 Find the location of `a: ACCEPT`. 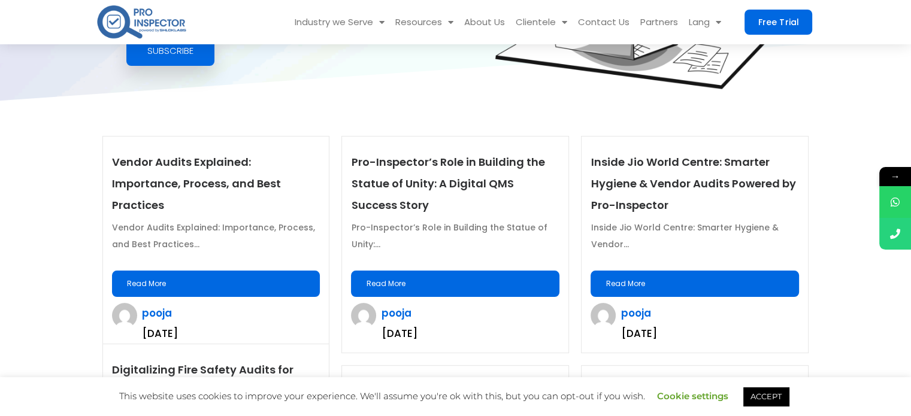

a: ACCEPT is located at coordinates (766, 396).